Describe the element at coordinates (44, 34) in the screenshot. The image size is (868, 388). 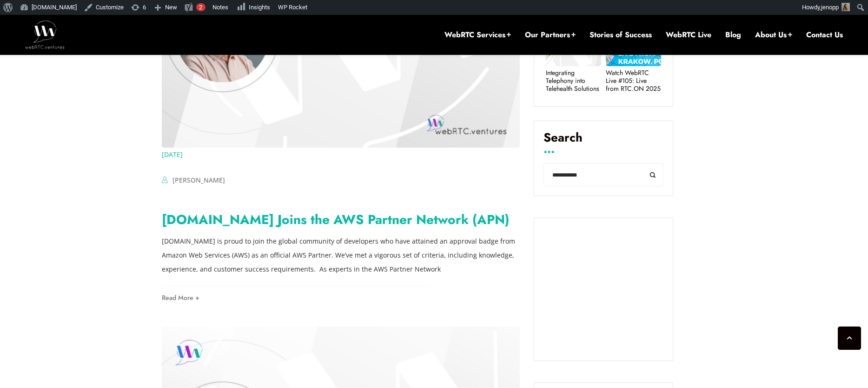
I see `img: WebRTC.ventures` at that location.